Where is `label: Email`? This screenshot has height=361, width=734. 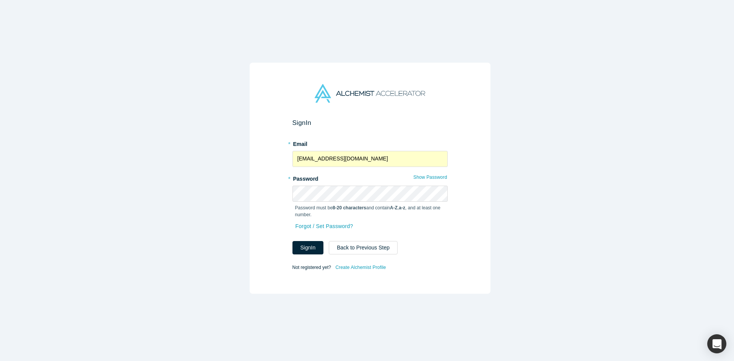
label: Email is located at coordinates (370, 143).